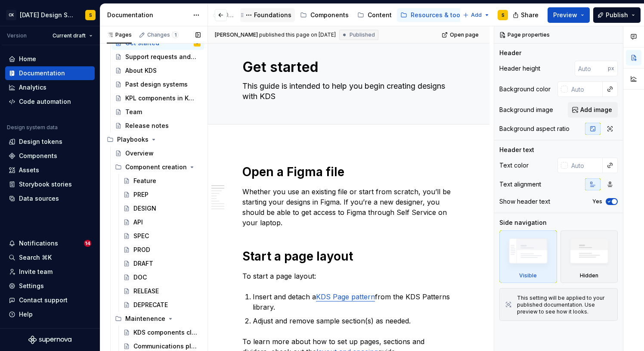 This screenshot has height=351, width=644. Describe the element at coordinates (146, 291) in the screenshot. I see `div: RELEASE` at that location.